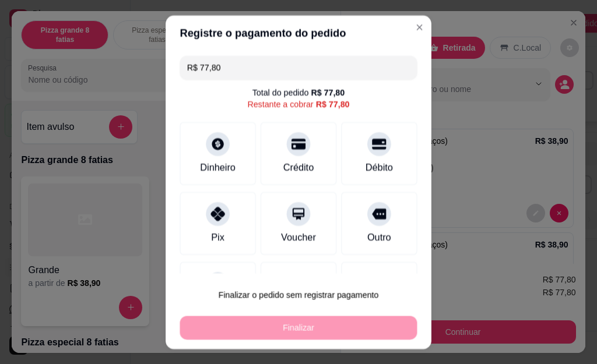  Describe the element at coordinates (298, 92) in the screenshot. I see `div: Total do pedido` at that location.